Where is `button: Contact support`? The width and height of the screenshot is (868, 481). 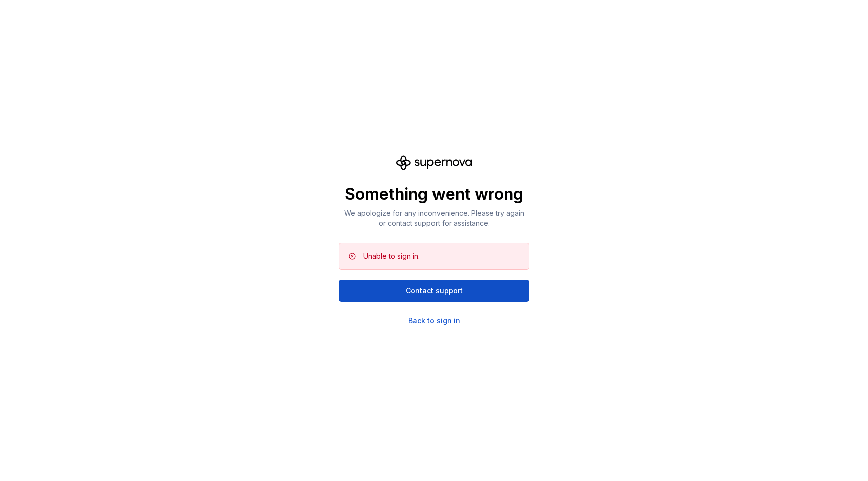
button: Contact support is located at coordinates (434, 291).